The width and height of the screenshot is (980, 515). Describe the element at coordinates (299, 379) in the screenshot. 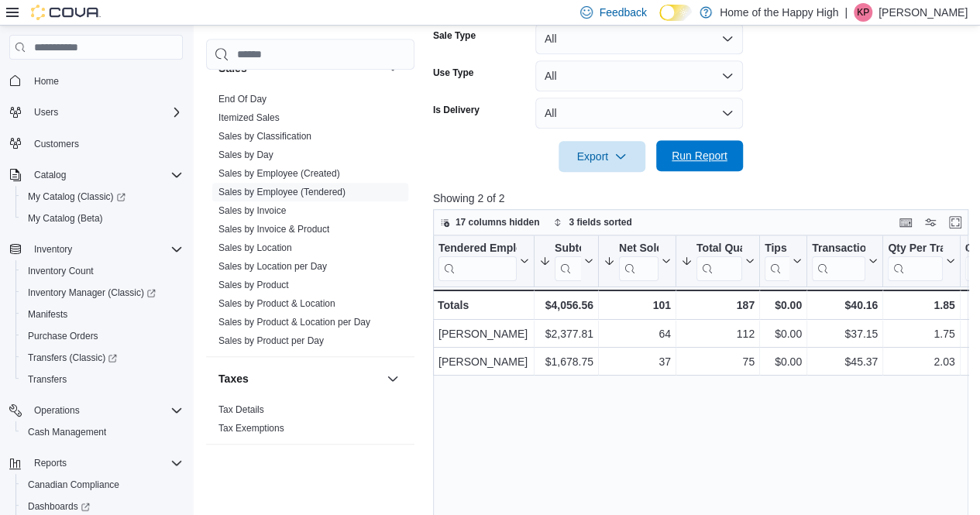

I see `button: Taxes` at that location.